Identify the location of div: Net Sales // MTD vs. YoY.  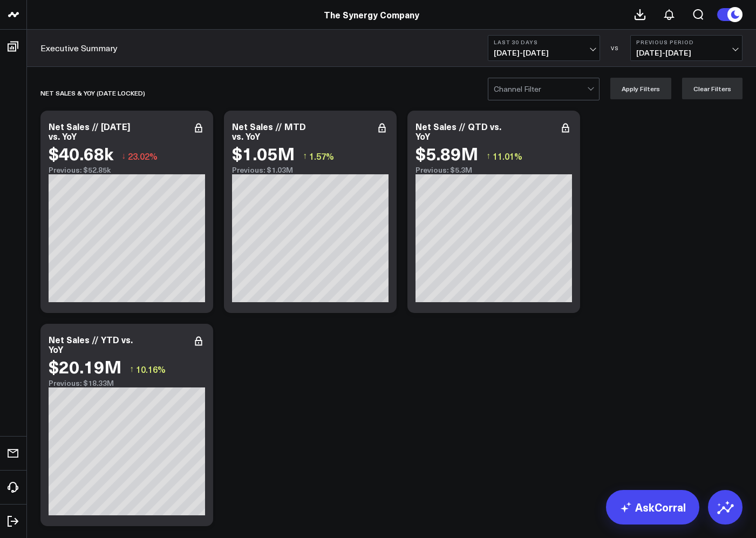
(269, 131).